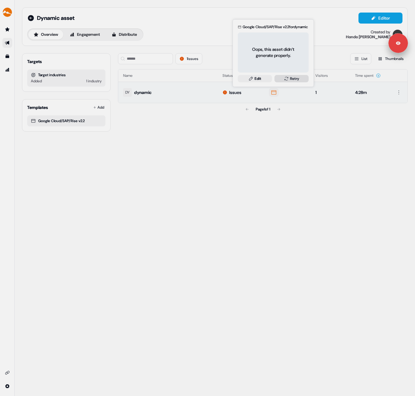  What do you see at coordinates (331, 92) in the screenshot?
I see `div: 1` at bounding box center [331, 92].